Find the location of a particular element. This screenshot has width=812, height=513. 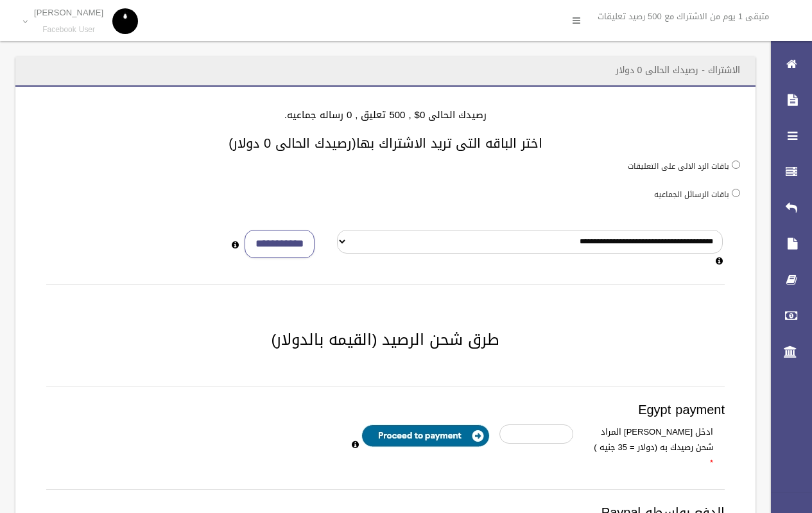

h4: رصيدك الحالى 0$ , 500 تعليق , 0 رساله جماعيه. is located at coordinates (386, 115).